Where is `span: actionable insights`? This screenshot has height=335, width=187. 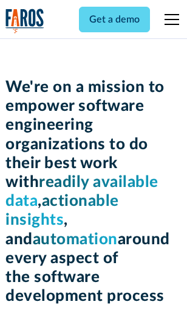
span: actionable insights is located at coordinates (62, 210).